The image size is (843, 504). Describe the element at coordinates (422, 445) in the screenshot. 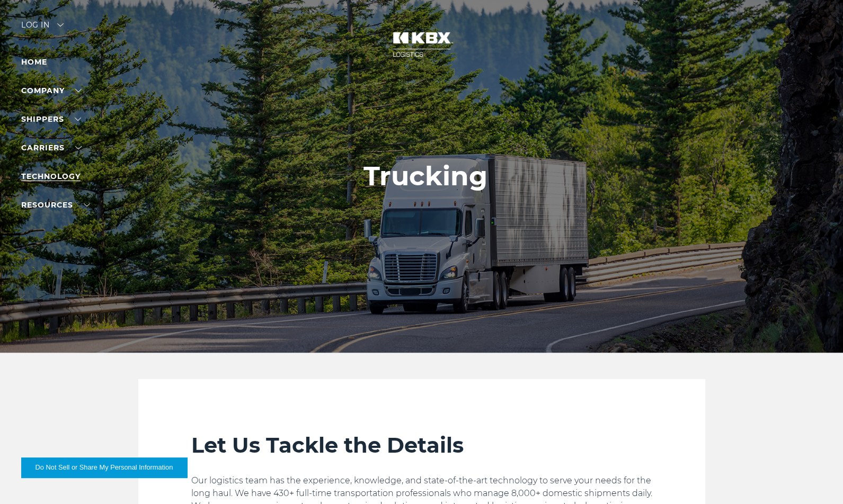

I see `h2: Let Us Tackle the Details` at that location.